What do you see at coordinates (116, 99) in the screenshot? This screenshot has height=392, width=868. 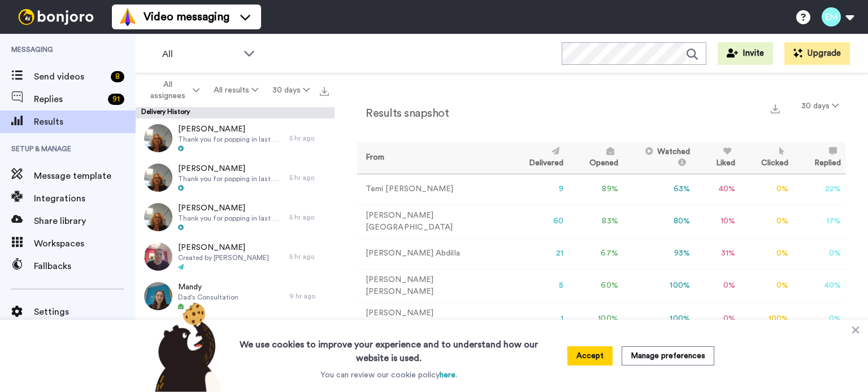 I see `div: 91` at bounding box center [116, 99].